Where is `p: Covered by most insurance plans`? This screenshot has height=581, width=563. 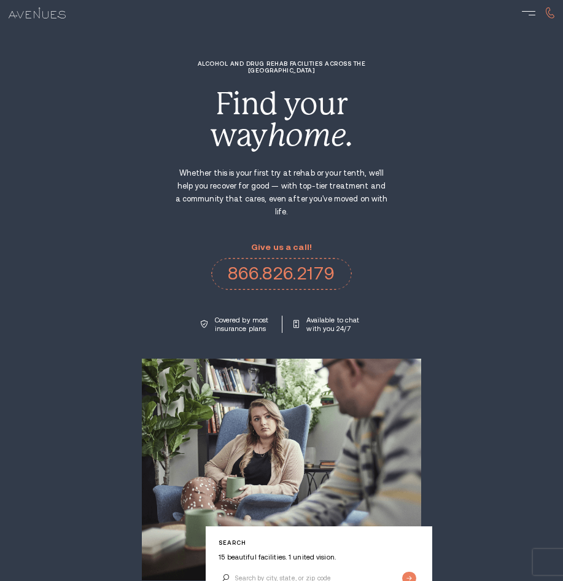
p: Covered by most insurance plans is located at coordinates (243, 324).